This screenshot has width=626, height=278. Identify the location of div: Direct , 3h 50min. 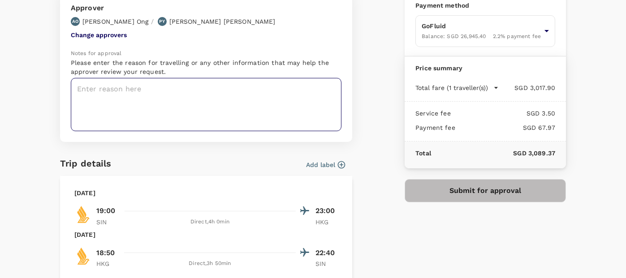
(210, 264).